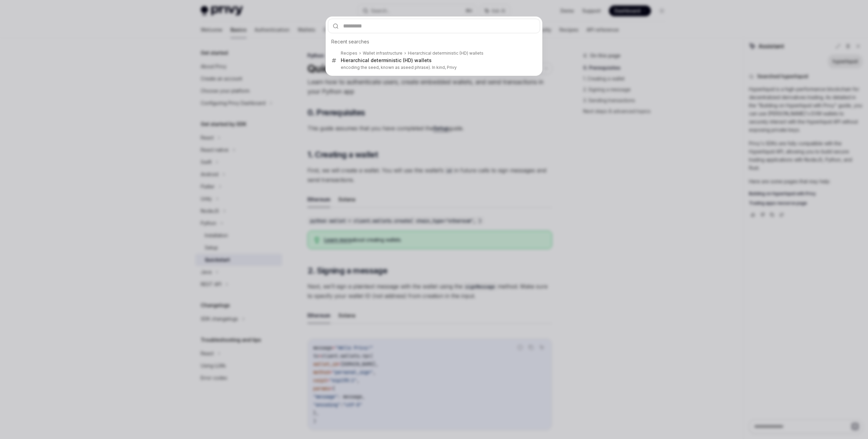  I want to click on b: seed phrase, so click(416, 67).